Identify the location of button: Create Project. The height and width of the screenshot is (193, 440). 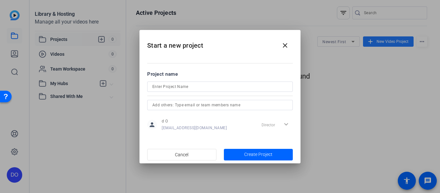
(259, 155).